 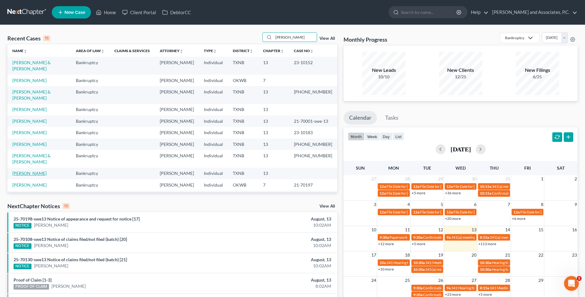 What do you see at coordinates (280, 225) in the screenshot?
I see `div: 10:02AM` at bounding box center [280, 225].